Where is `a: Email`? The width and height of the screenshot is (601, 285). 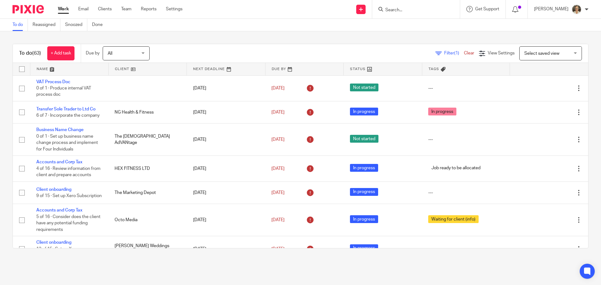
a: Email is located at coordinates (83, 9).